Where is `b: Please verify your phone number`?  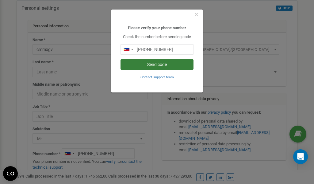 b: Please verify your phone number is located at coordinates (157, 28).